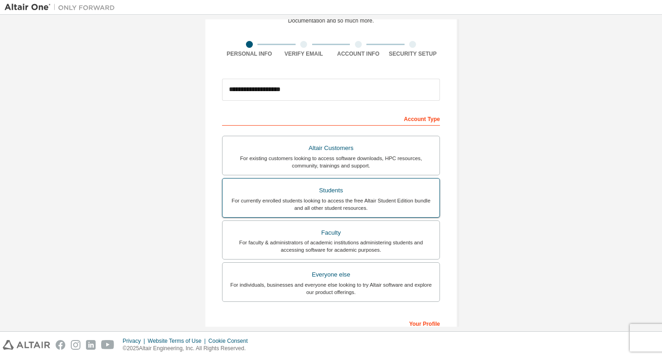 Image resolution: width=662 pixels, height=358 pixels. I want to click on div: Your Profile, so click(331, 323).